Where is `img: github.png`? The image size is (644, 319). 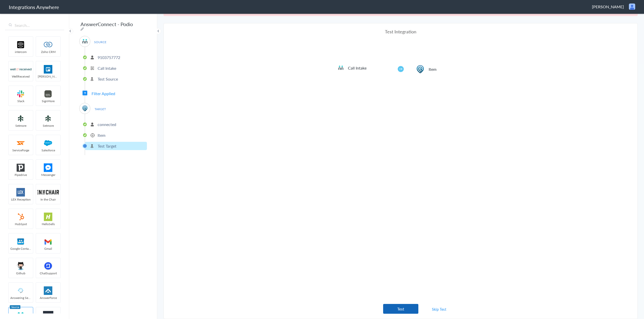
img: github.png is located at coordinates (21, 266).